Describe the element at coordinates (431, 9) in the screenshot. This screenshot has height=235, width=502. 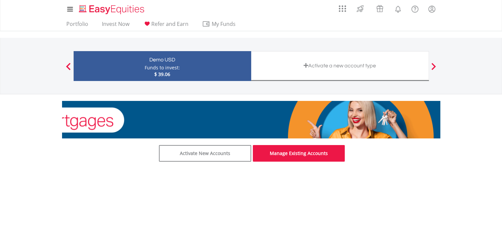
I see `a: My Profile` at that location.